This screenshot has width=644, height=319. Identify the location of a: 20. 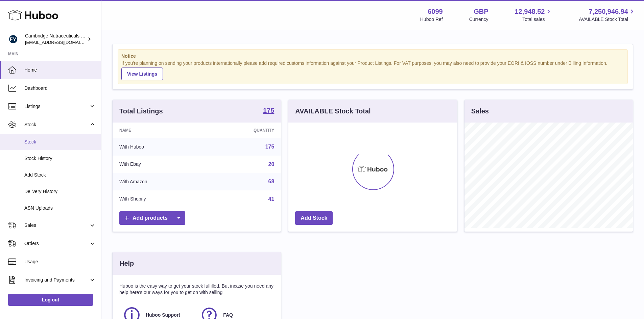
(271, 164).